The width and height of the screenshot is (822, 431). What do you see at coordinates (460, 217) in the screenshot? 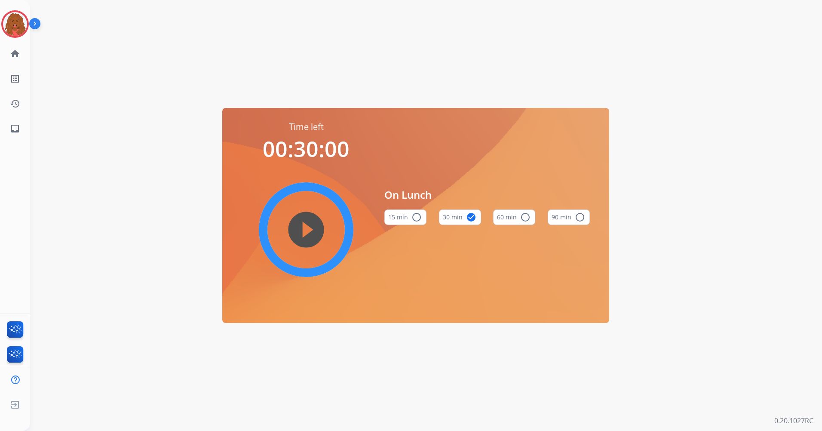
I see `button: 30 min` at bounding box center [460, 217].